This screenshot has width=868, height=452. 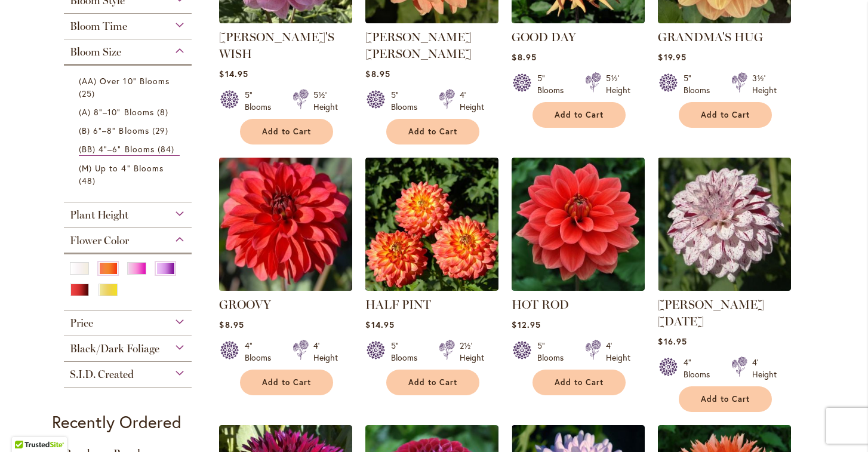 I want to click on span: $12.95, so click(x=526, y=324).